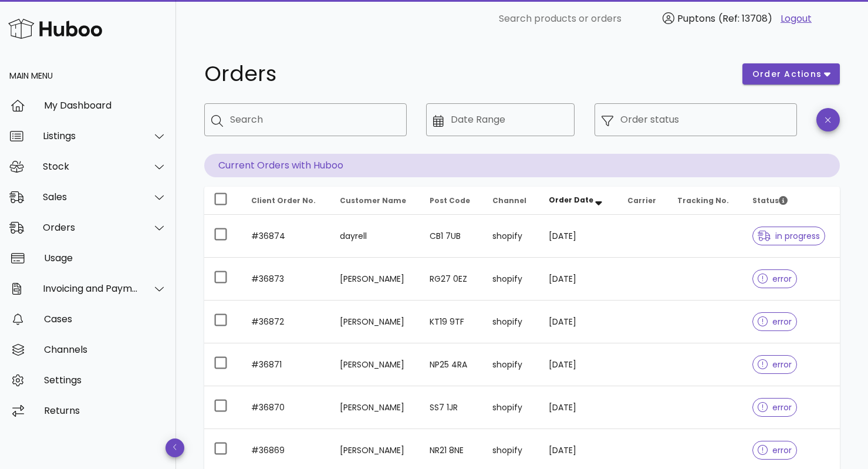 This screenshot has height=469, width=868. What do you see at coordinates (451, 236) in the screenshot?
I see `td: CB1 7UB` at bounding box center [451, 236].